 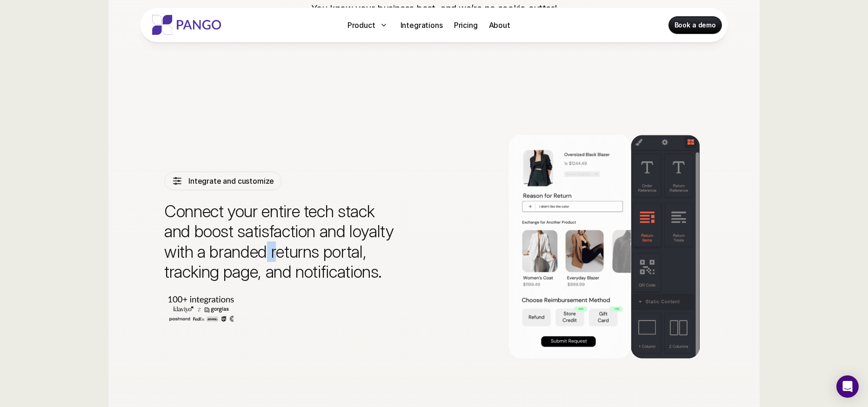 What do you see at coordinates (231, 181) in the screenshot?
I see `p: Integrate and customize` at bounding box center [231, 181].